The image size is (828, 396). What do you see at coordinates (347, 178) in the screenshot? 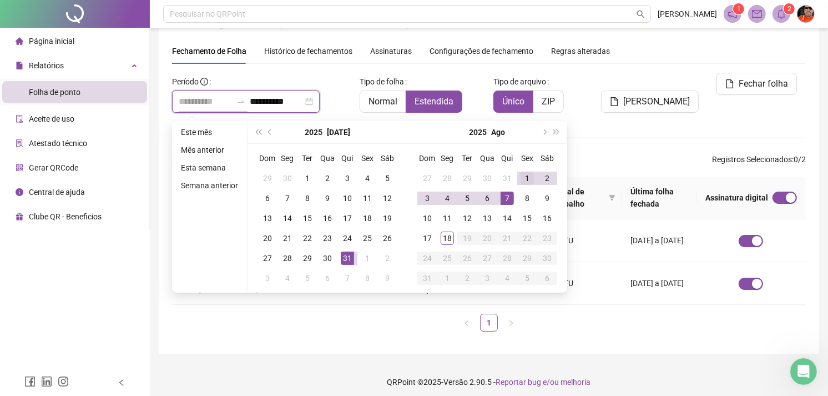
I see `td: 2025-07-03` at bounding box center [347, 178].